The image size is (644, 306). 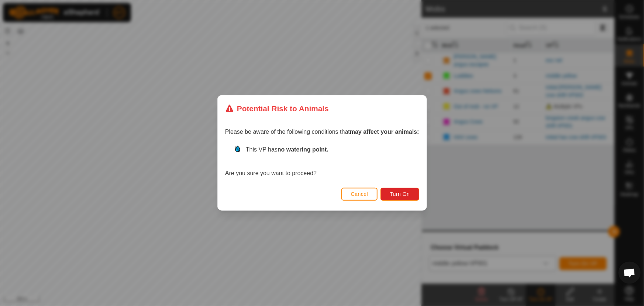 What do you see at coordinates (303, 150) in the screenshot?
I see `strong: no watering point.` at bounding box center [303, 150].